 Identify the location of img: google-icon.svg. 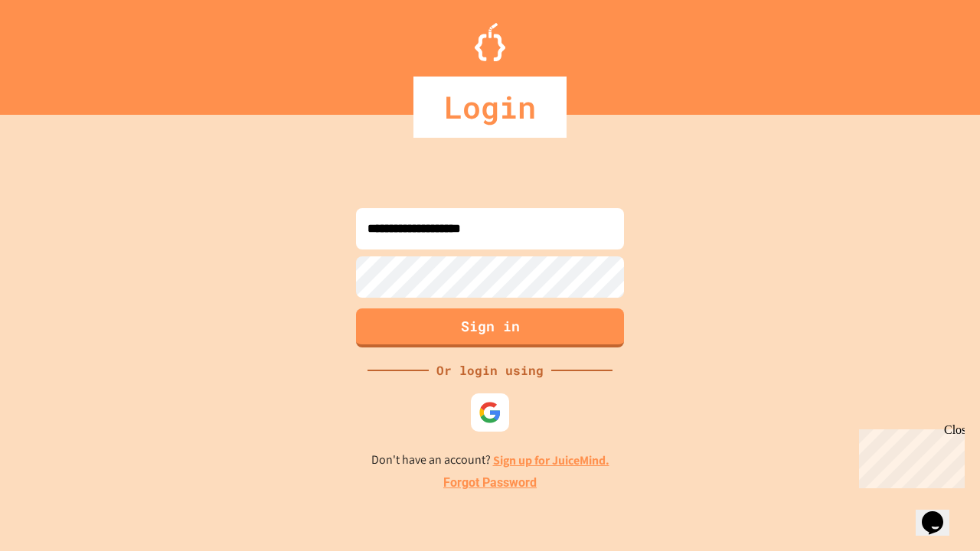
(490, 412).